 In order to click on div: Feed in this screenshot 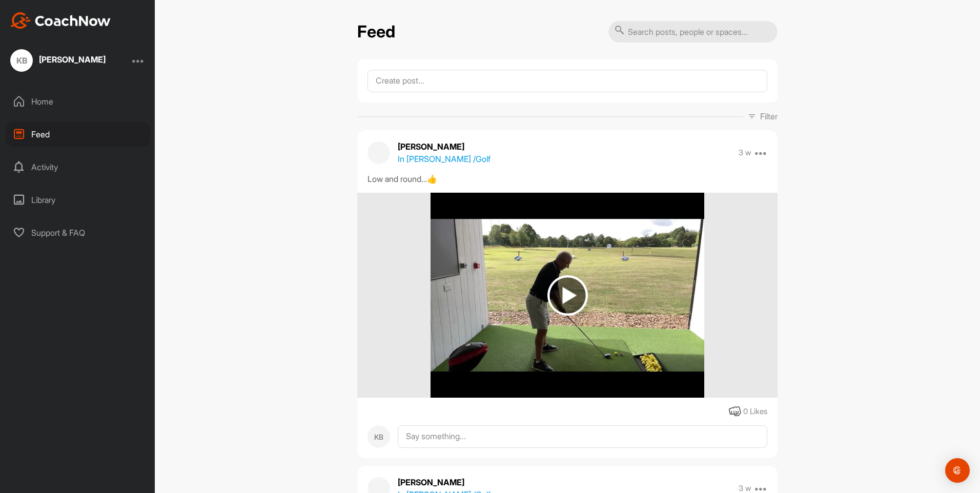, I will do `click(78, 134)`.